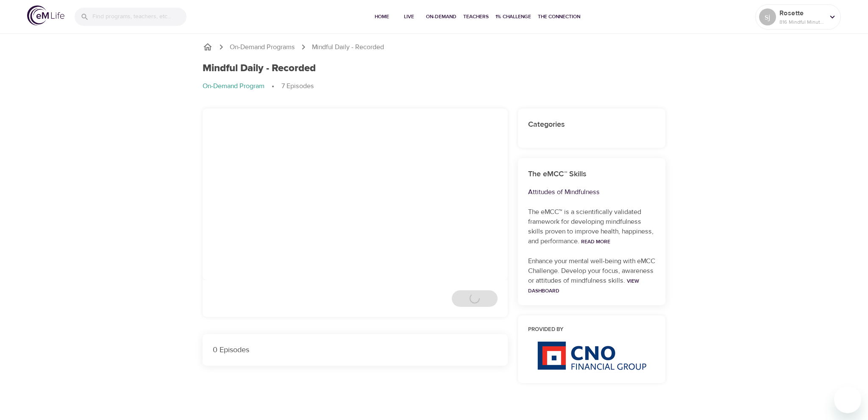 The image size is (868, 420). What do you see at coordinates (297, 86) in the screenshot?
I see `p: 7 Episodes` at bounding box center [297, 86].